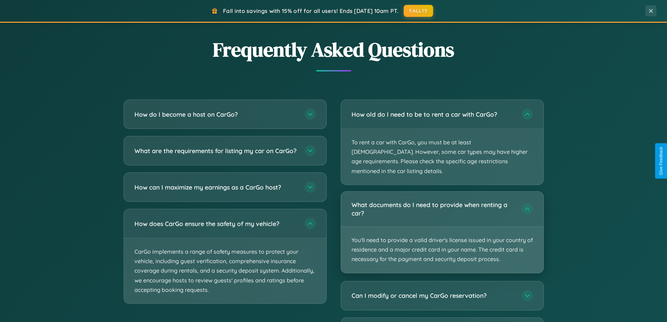 The image size is (667, 322). What do you see at coordinates (216, 187) in the screenshot?
I see `h3: How can I maximize my earnings as a CarGo host?` at bounding box center [216, 187].